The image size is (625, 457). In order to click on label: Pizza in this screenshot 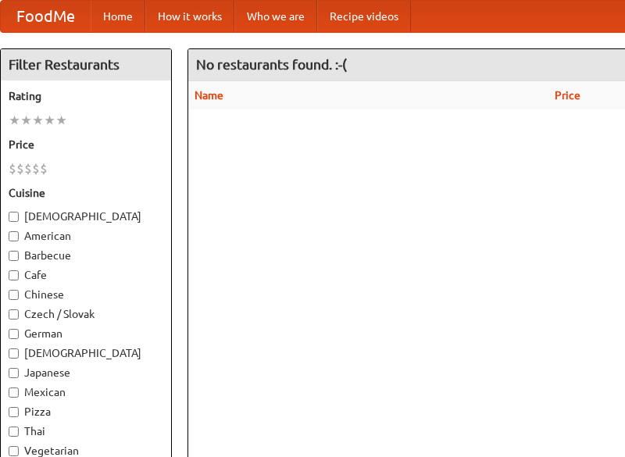, I will do `click(86, 412)`.